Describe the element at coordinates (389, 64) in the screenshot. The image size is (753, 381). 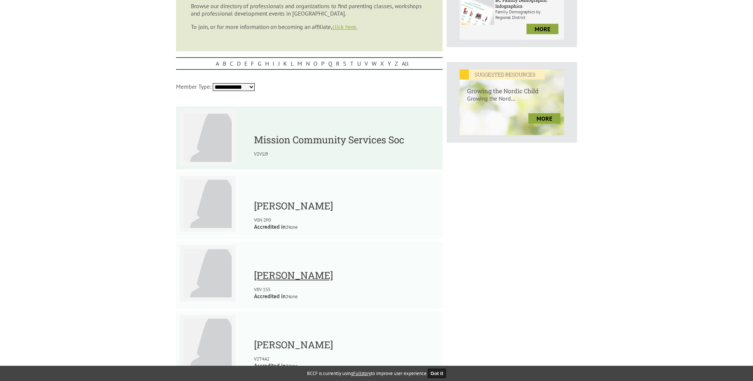
I see `a: Y` at that location.